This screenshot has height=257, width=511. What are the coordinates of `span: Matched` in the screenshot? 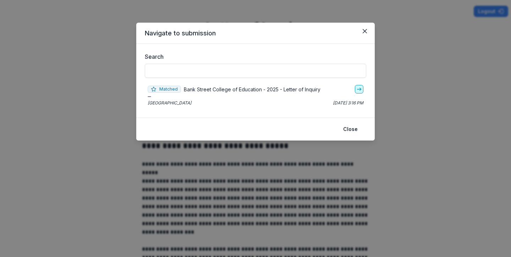 It's located at (164, 89).